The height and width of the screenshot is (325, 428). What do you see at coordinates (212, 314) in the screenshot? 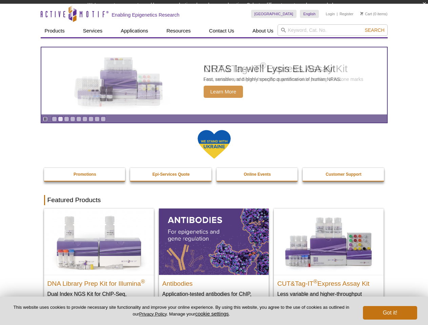
I see `button: cookie settings` at bounding box center [212, 314].